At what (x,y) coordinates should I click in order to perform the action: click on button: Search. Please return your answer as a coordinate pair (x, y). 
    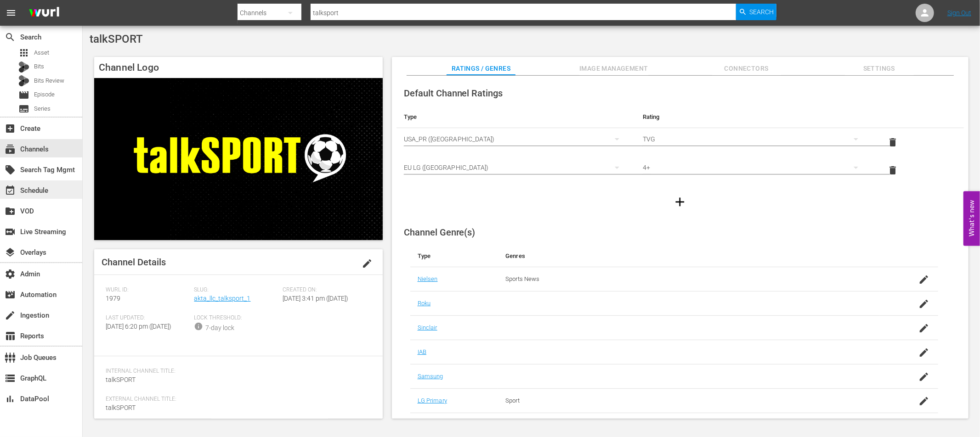
    Looking at the image, I should click on (756, 12).